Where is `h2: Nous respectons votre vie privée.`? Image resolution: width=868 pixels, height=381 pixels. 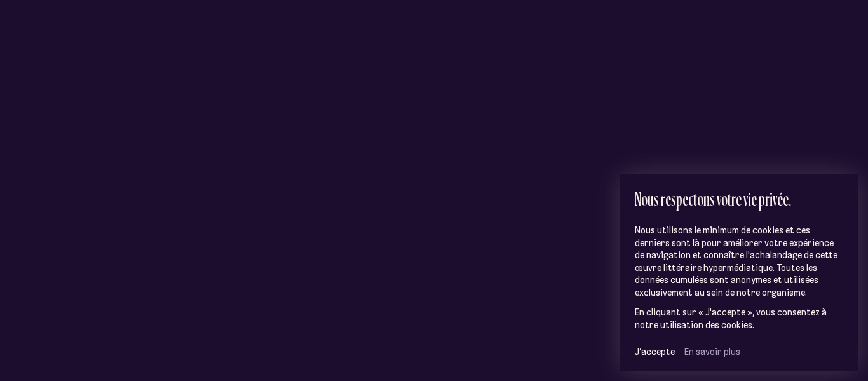
h2: Nous respectons votre vie privée. is located at coordinates (740, 199).